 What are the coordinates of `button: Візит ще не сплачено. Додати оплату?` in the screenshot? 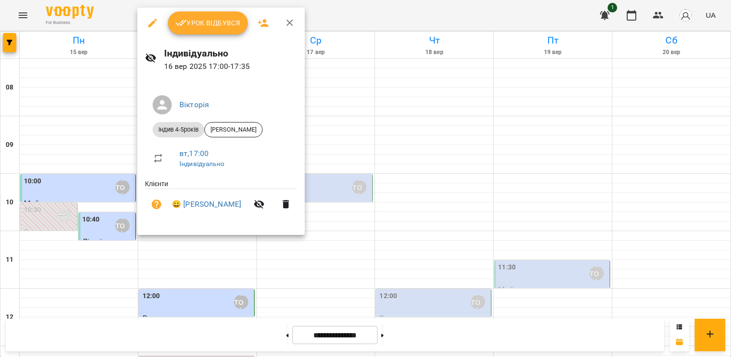 It's located at (156, 204).